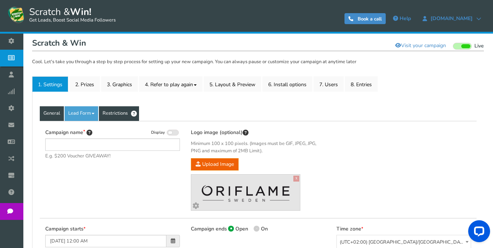 The width and height of the screenshot is (493, 248). Describe the element at coordinates (232, 84) in the screenshot. I see `a: 5. Layout & Preview` at that location.